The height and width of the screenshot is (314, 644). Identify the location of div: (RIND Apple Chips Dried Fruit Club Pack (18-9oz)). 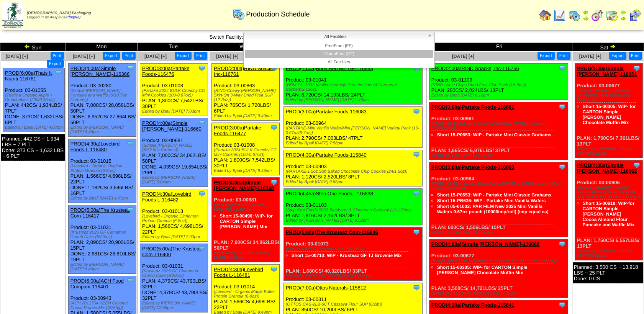
(499, 85).